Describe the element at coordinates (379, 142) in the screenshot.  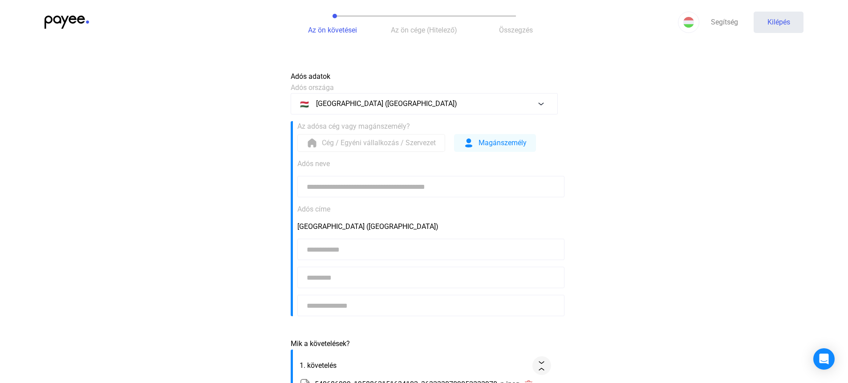
I see `font: Cég / Egyéni vállalkozás / Szervezet` at that location.